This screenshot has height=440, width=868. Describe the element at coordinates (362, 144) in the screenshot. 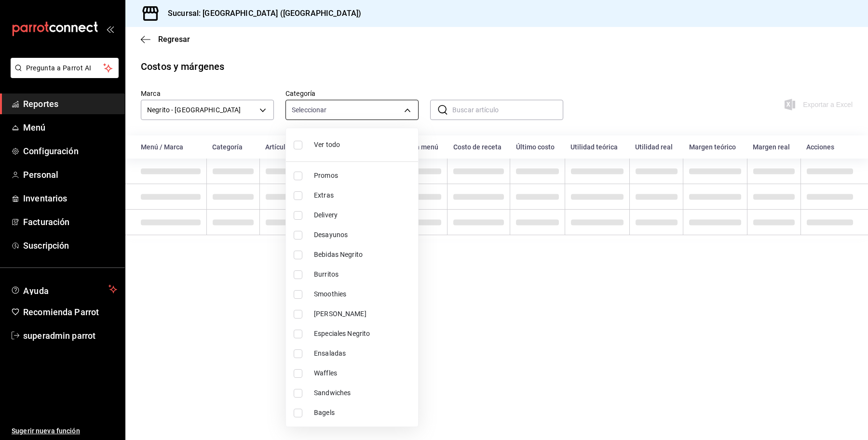

I see `span: Ver todo` at that location.